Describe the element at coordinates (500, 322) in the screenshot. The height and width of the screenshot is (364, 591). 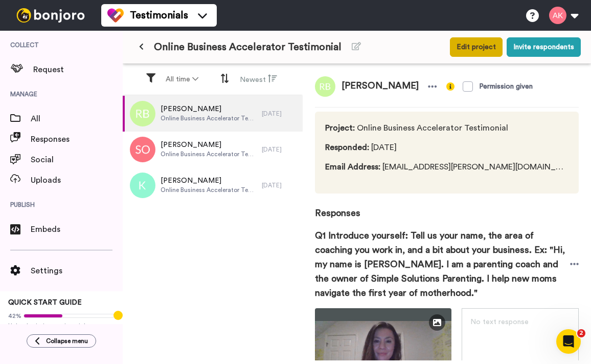
I see `span: No text response` at that location.